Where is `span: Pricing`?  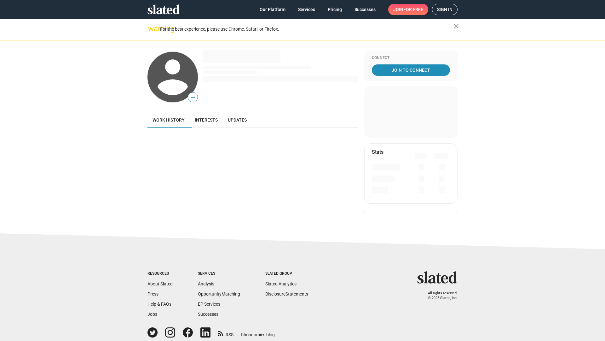
span: Pricing is located at coordinates (335, 9).